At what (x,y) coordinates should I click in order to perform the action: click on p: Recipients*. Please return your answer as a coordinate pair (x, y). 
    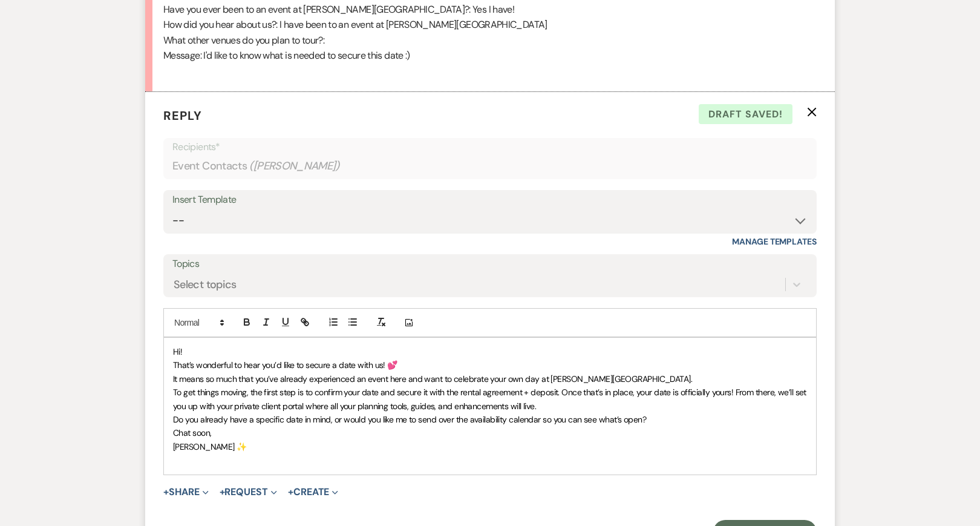
    Looking at the image, I should click on (490, 147).